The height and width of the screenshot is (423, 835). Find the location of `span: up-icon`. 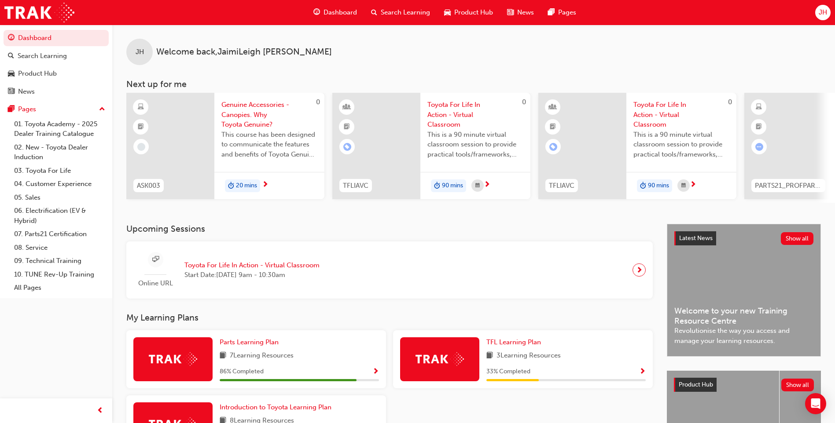

span: up-icon is located at coordinates (102, 110).